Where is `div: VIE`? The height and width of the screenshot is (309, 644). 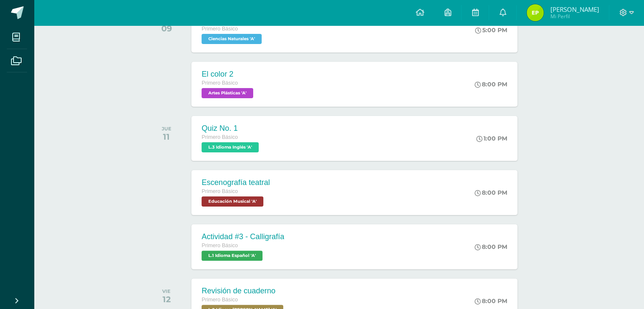 div: VIE is located at coordinates (166, 292).